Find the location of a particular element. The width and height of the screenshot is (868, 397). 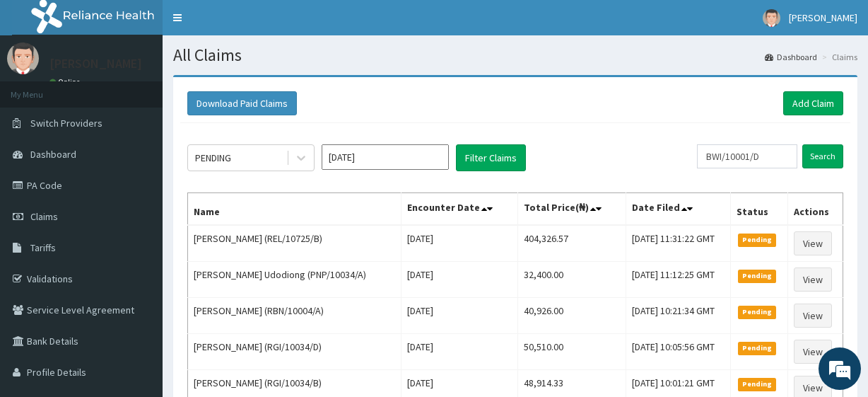

span: Dashboard is located at coordinates (53, 154).